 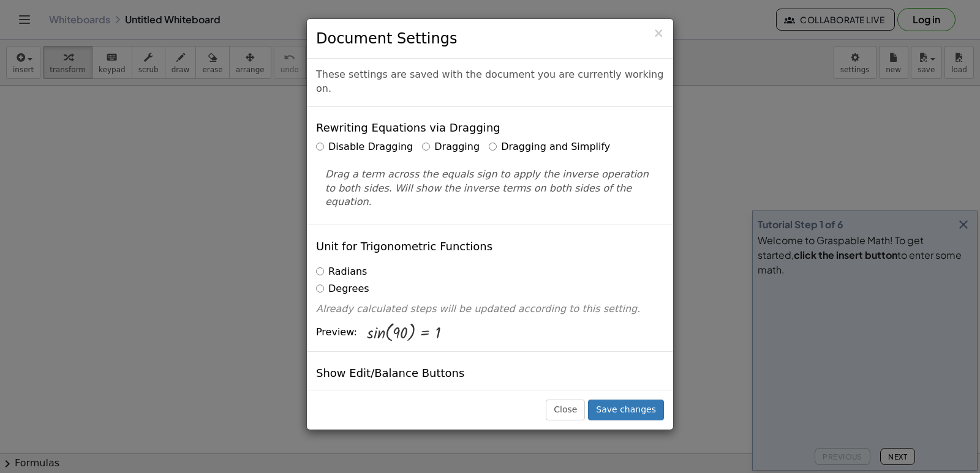 I want to click on input: Dragging, so click(x=425, y=146).